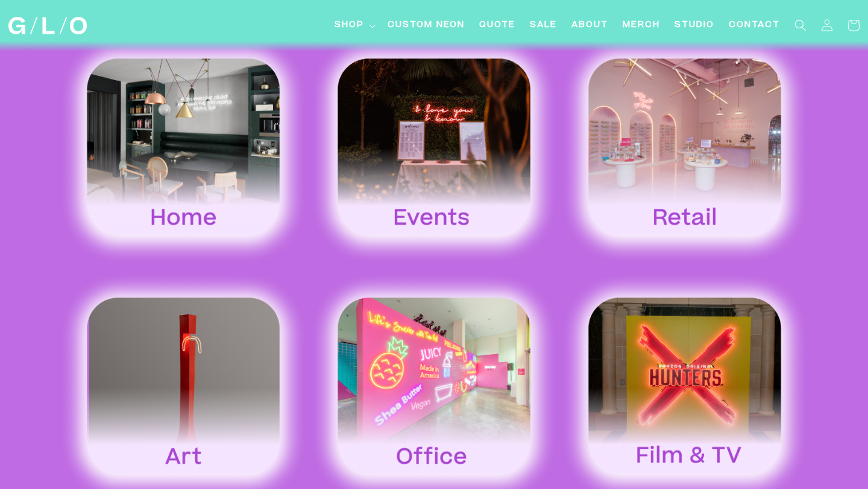 The image size is (868, 489). I want to click on span: Custom Neon, so click(426, 25).